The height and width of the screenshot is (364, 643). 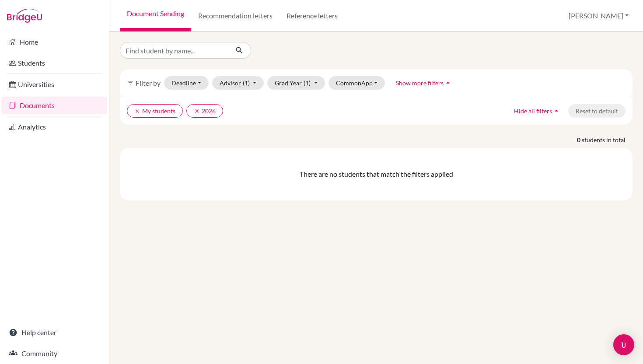 What do you see at coordinates (533, 110) in the screenshot?
I see `span: Hide all filters` at bounding box center [533, 110].